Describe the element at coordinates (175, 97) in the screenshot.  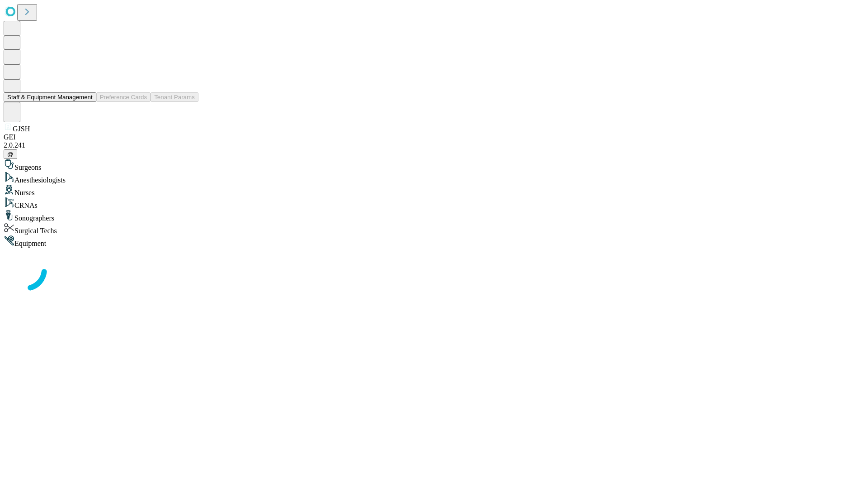
I see `button: Tenant Params` at that location.